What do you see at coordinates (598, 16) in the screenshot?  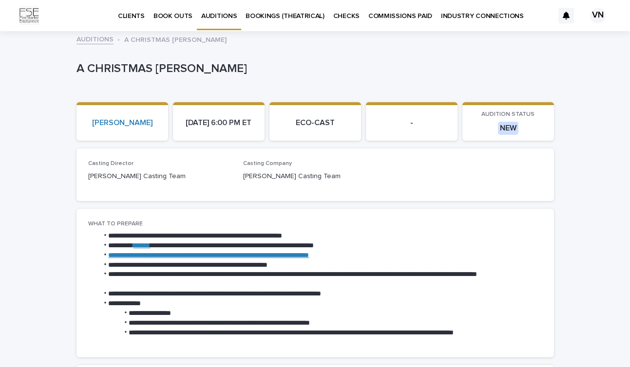 I see `div: VN` at bounding box center [598, 16].